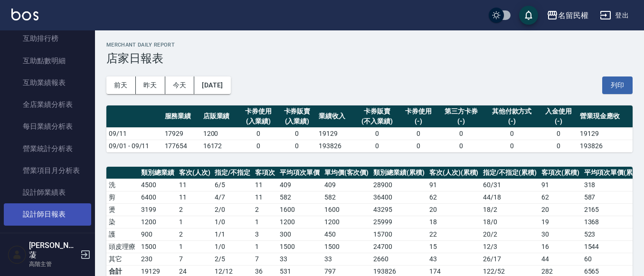  Describe the element at coordinates (123, 197) in the screenshot. I see `td: 剪` at that location.